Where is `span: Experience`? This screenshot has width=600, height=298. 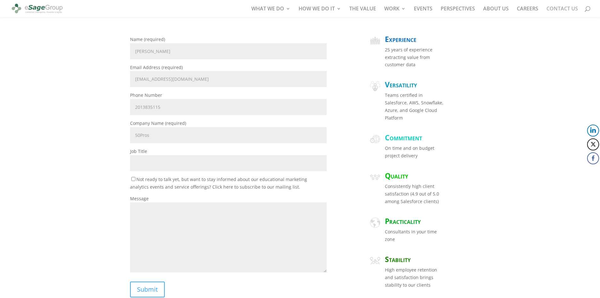 span: Experience is located at coordinates (400, 39).